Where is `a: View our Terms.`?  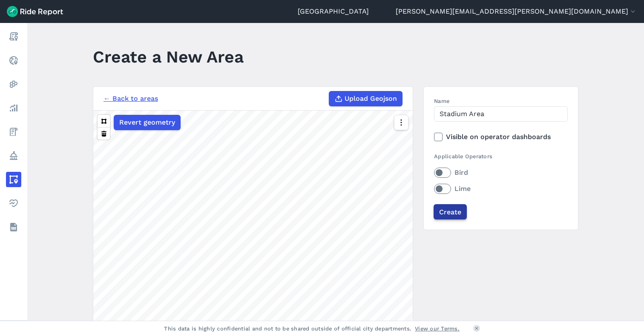 a: View our Terms. is located at coordinates (437, 328).